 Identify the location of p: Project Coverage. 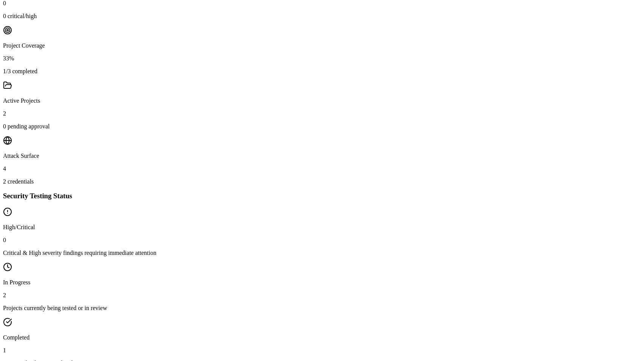
(322, 46).